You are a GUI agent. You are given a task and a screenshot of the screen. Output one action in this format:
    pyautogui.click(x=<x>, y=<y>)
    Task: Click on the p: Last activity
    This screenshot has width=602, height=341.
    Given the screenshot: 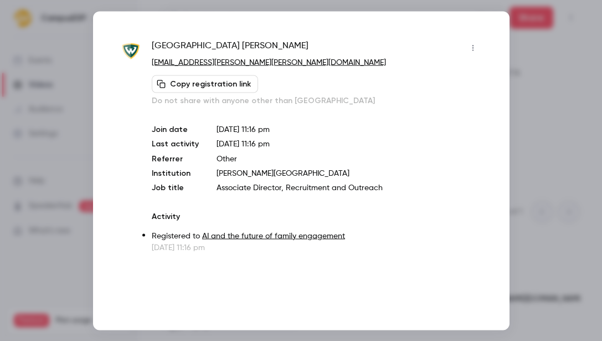 What is the action you would take?
    pyautogui.click(x=175, y=144)
    